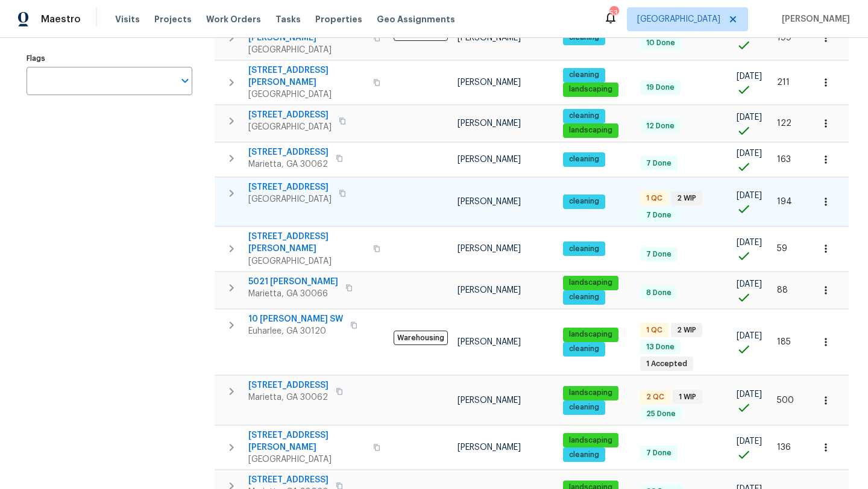 This screenshot has width=868, height=489. What do you see at coordinates (784, 202) in the screenshot?
I see `span: 194` at bounding box center [784, 202].